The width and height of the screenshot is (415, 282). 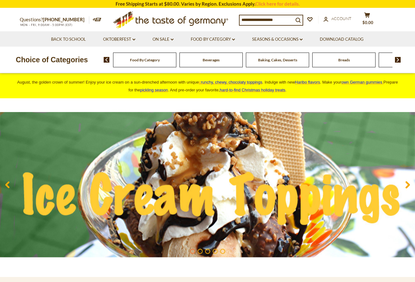 I want to click on span: hard-to-find Christmas holiday treats, so click(x=253, y=90).